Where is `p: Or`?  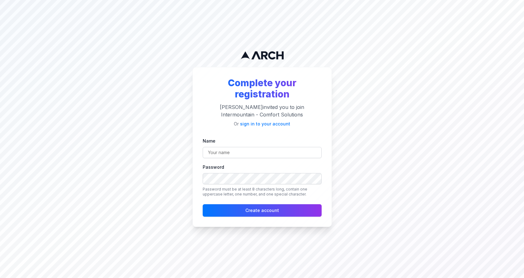
p: Or is located at coordinates (262, 124).